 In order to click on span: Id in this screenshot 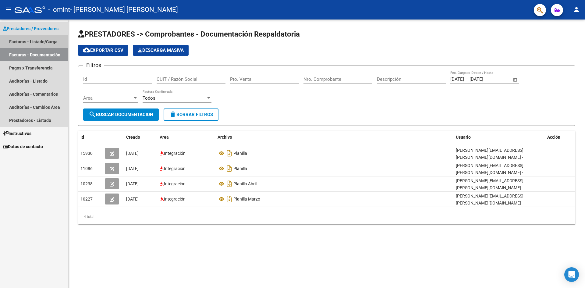, I will do `click(82, 137)`.